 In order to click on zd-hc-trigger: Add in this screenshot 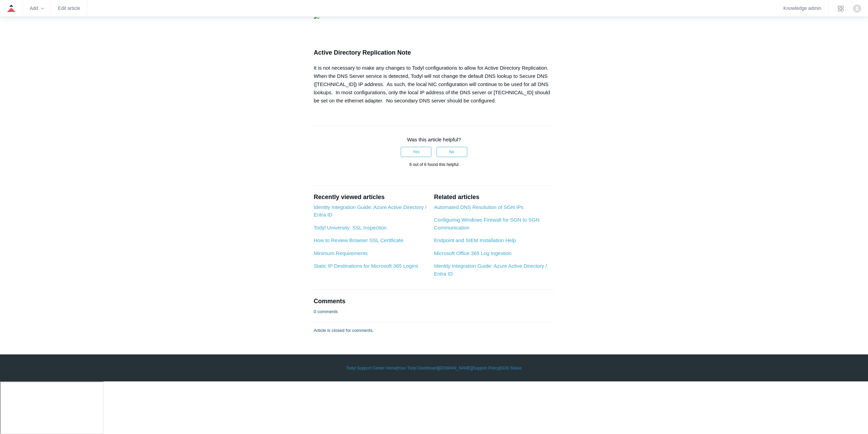, I will do `click(37, 8)`.